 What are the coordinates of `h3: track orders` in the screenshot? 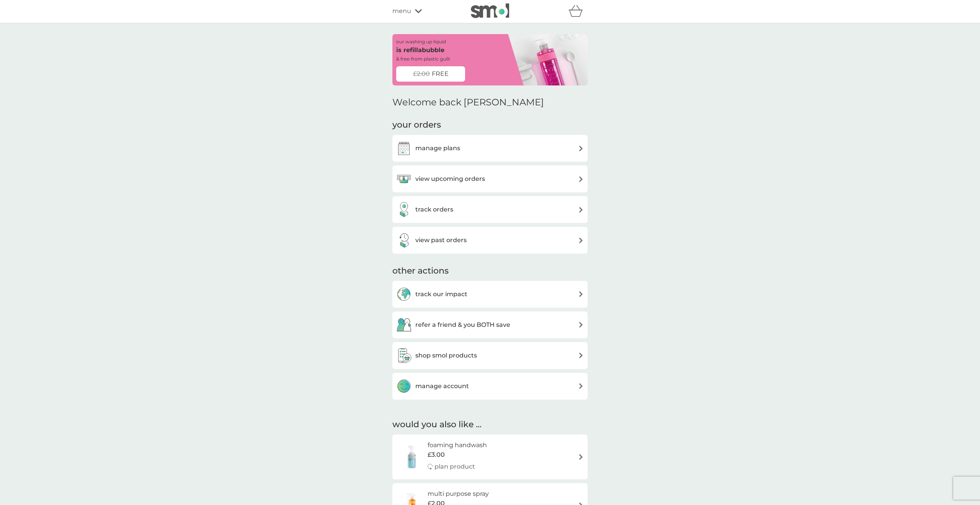 It's located at (434, 209).